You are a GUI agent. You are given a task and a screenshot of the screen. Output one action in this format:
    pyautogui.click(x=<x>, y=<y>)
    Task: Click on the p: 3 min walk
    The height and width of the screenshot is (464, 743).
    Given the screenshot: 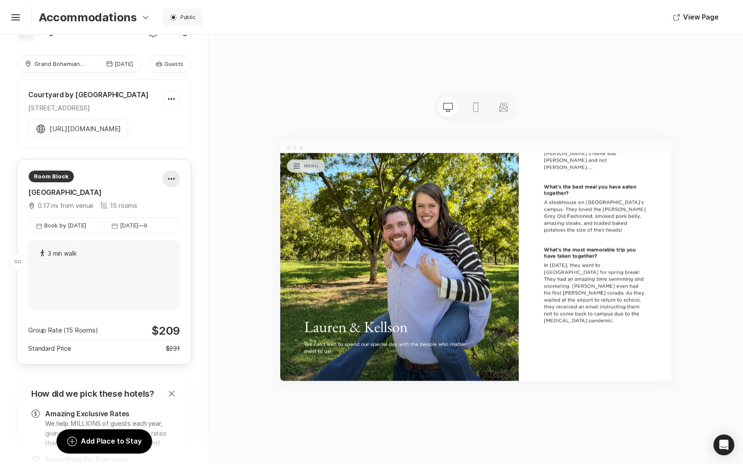 What is the action you would take?
    pyautogui.click(x=62, y=253)
    